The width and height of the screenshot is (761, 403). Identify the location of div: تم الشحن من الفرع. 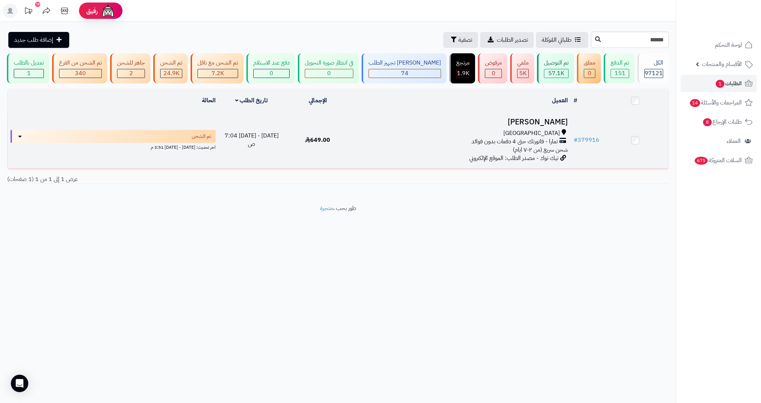
(80, 63).